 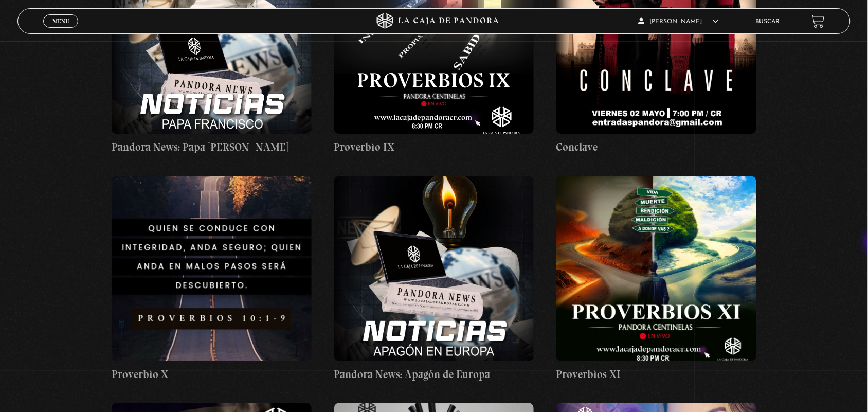 I want to click on a: Proverbios XI, so click(x=656, y=279).